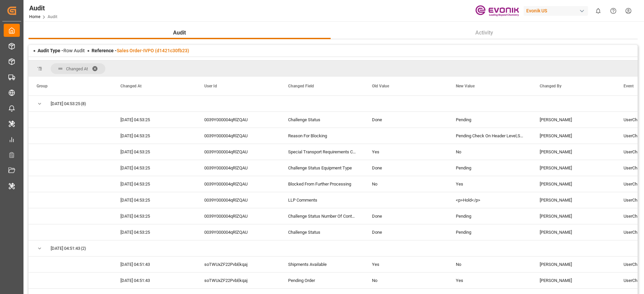  Describe the element at coordinates (43, 8) in the screenshot. I see `div: Audit` at that location.